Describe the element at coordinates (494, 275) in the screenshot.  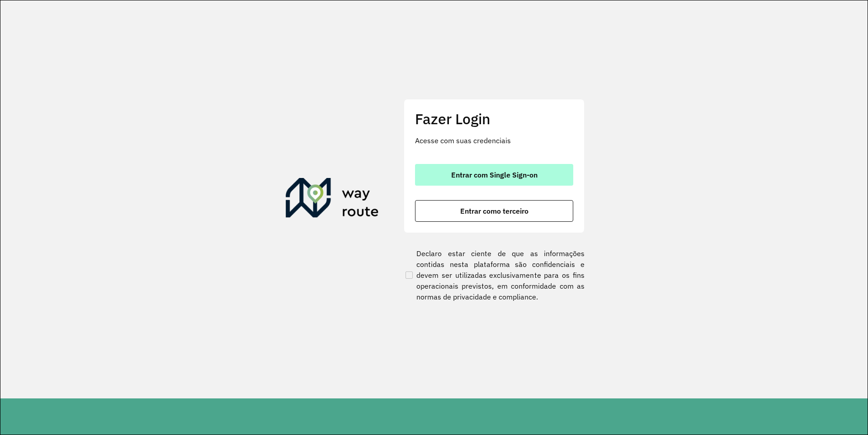
I see `label: Declaro estar ciente de que as informações contidas nesta plataforma são confidenciais e devem se...` at that location.